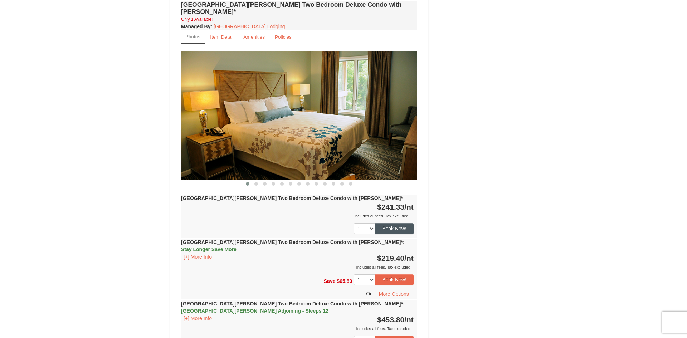 The width and height of the screenshot is (687, 338). Describe the element at coordinates (369, 294) in the screenshot. I see `span: Or,` at that location.